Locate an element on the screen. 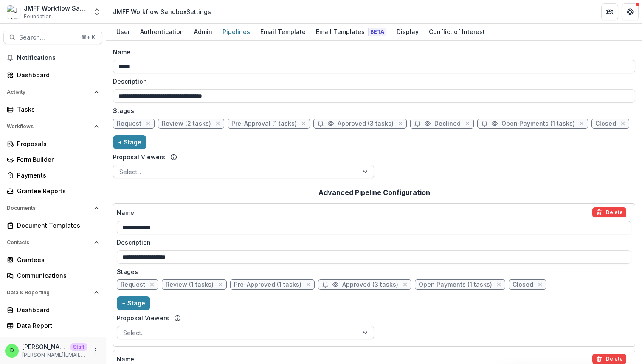 The height and width of the screenshot is (364, 642). a: Authentication is located at coordinates (162, 32).